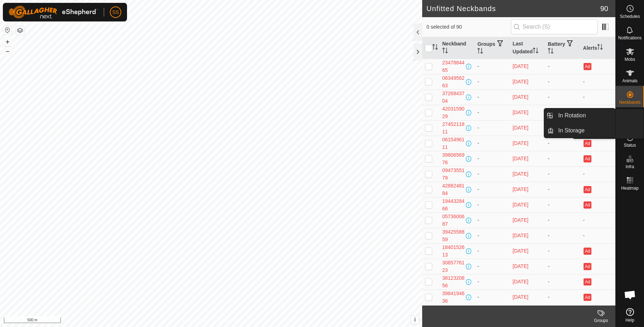 Image resolution: width=644 pixels, height=327 pixels. What do you see at coordinates (571, 130) in the screenshot?
I see `span: In Storage` at bounding box center [571, 130].